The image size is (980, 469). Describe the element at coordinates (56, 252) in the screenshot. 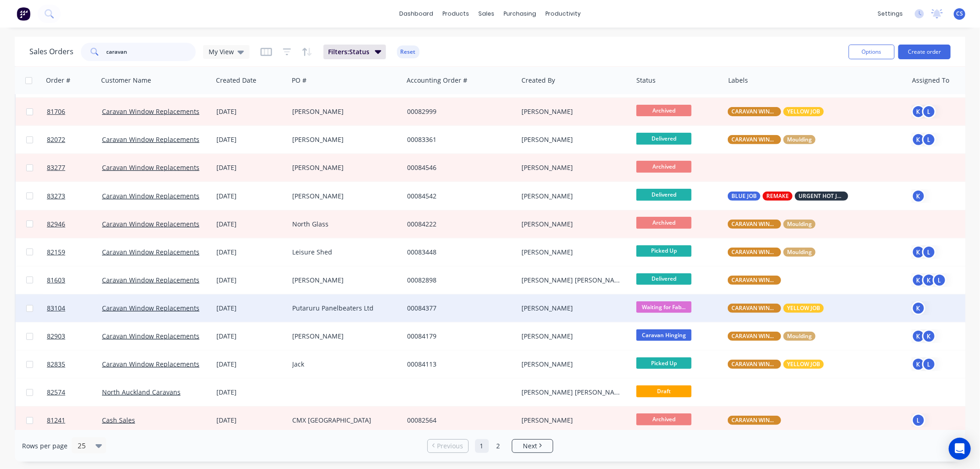

I see `span: 82159` at that location.